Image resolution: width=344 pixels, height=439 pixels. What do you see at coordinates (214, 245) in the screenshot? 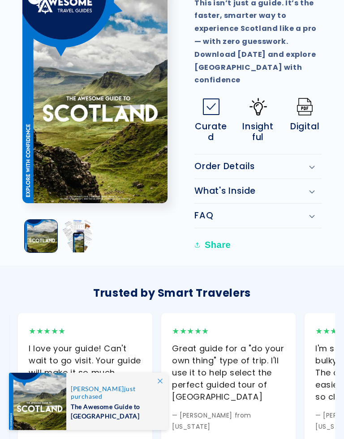
I see `button: Share` at bounding box center [214, 245].